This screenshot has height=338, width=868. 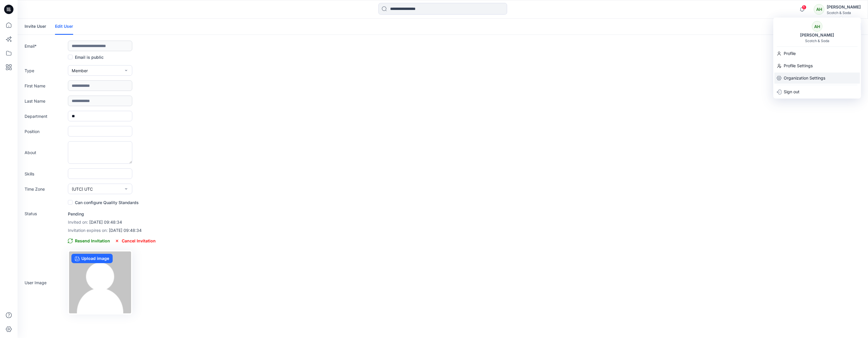 What do you see at coordinates (45, 46) in the screenshot?
I see `label: Email` at bounding box center [45, 46].